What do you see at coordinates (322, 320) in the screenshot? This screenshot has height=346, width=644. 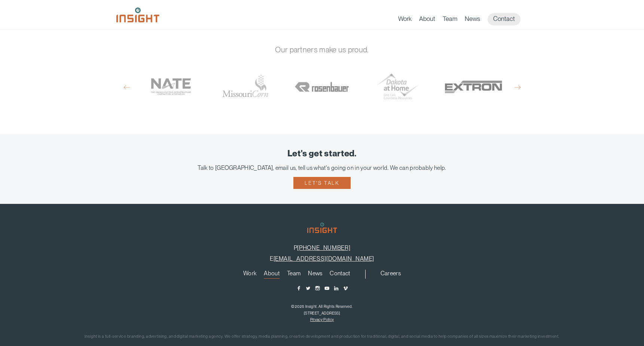 I see `a: Privacy Policy` at bounding box center [322, 320].